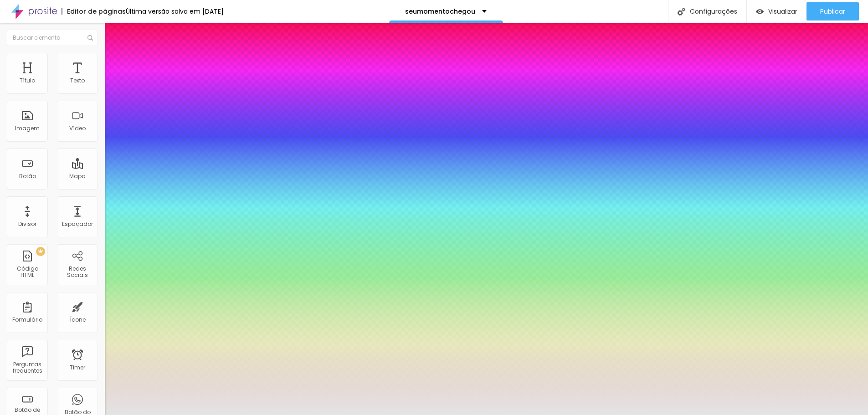  What do you see at coordinates (27, 320) in the screenshot?
I see `div: Formulário` at bounding box center [27, 320].